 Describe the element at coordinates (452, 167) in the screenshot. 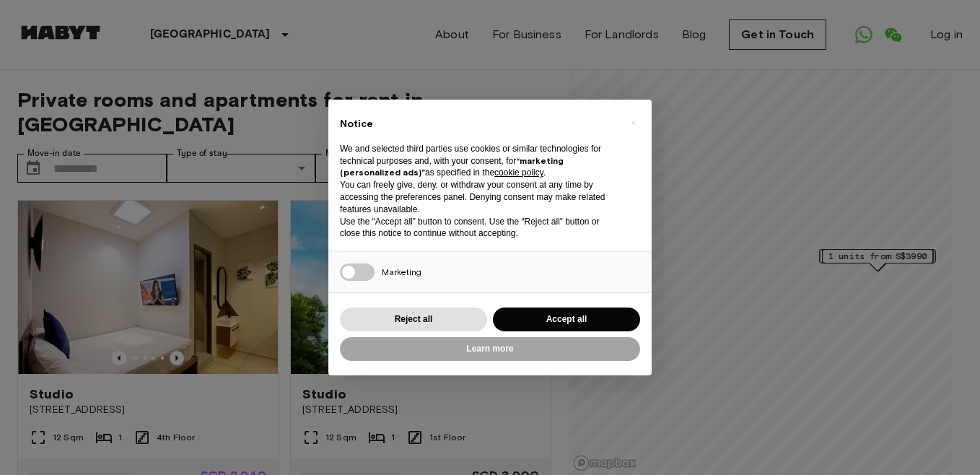

I see `strong: “marketing (personalized ads)”` at that location.